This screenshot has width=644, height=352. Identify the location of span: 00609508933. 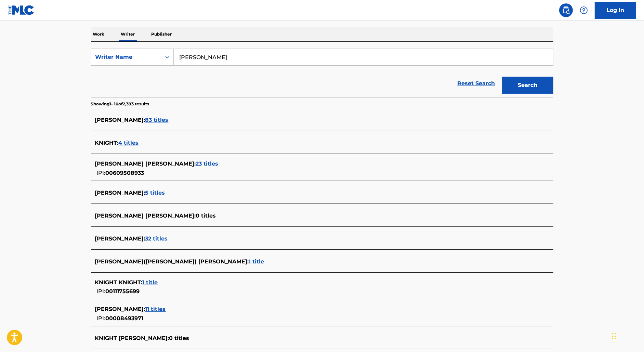
(125, 172).